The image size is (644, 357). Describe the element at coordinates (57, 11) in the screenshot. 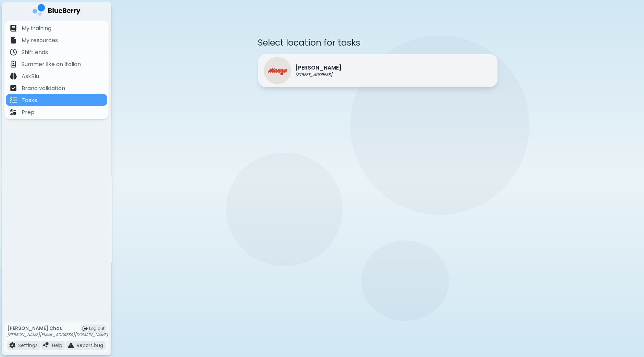

I see `img: company logo` at that location.